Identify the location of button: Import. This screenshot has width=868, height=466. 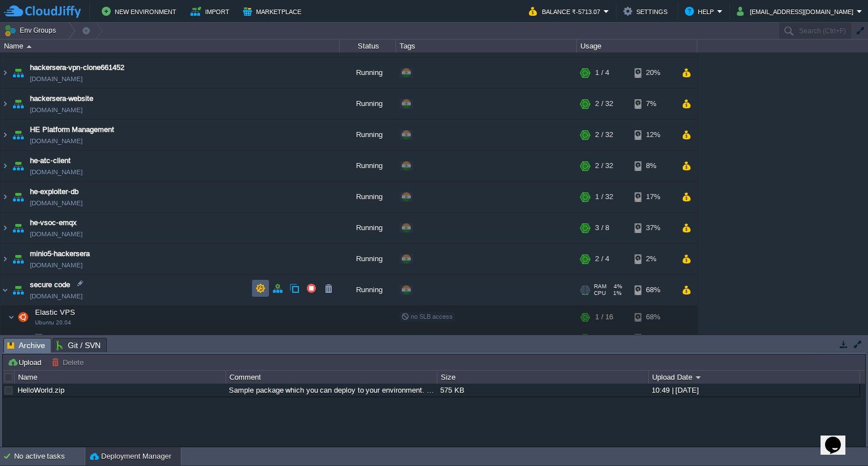
(212, 11).